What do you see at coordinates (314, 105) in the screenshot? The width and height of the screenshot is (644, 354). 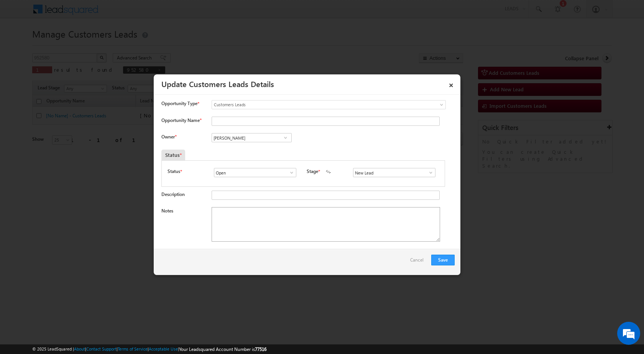 I see `span: Customers Leads` at bounding box center [314, 105].